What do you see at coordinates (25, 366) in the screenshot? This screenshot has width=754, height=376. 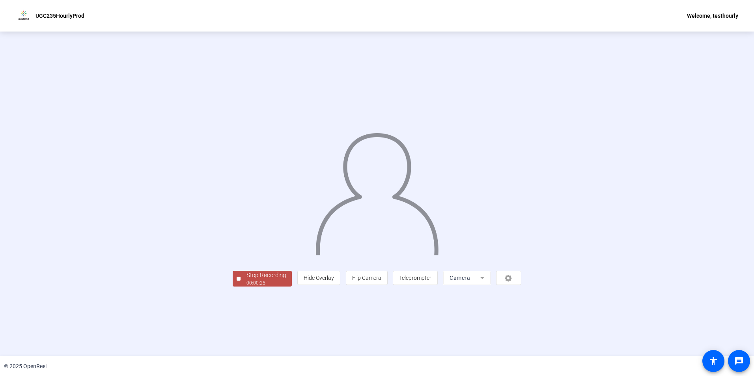 I see `div: © 2025 OpenReel` at bounding box center [25, 366].